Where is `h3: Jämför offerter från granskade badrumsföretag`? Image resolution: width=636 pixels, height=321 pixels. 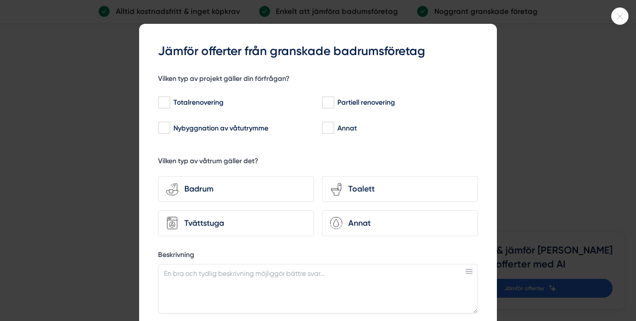 h3: Jämför offerter från granskade badrumsföretag is located at coordinates (318, 51).